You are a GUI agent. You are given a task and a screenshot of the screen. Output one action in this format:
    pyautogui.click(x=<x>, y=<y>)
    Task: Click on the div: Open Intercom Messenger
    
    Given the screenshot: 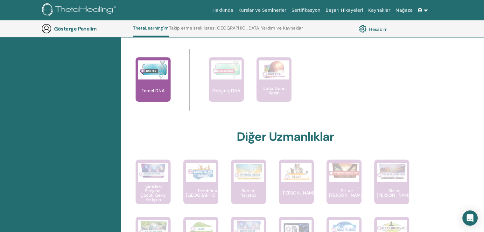 What is the action you would take?
    pyautogui.click(x=470, y=218)
    